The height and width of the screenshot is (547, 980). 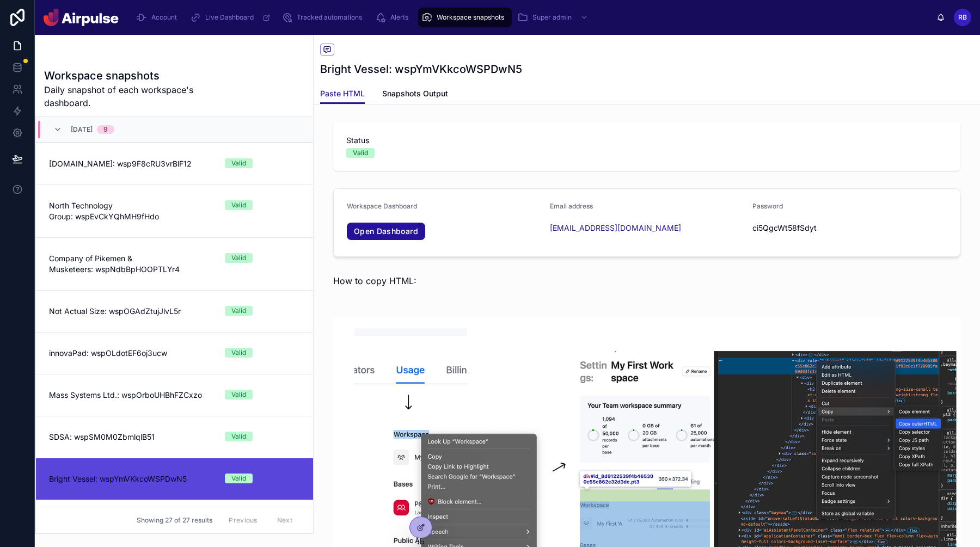 I want to click on span: Snapshots Output, so click(x=415, y=94).